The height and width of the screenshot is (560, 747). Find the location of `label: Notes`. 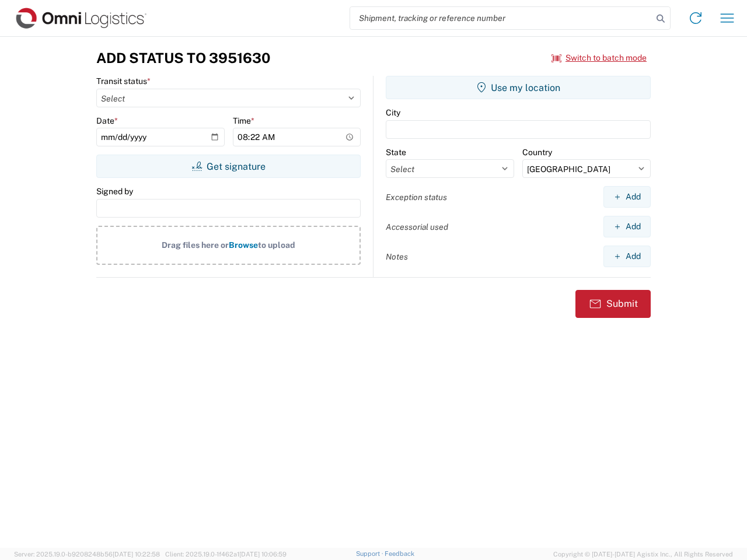

label: Notes is located at coordinates (397, 257).